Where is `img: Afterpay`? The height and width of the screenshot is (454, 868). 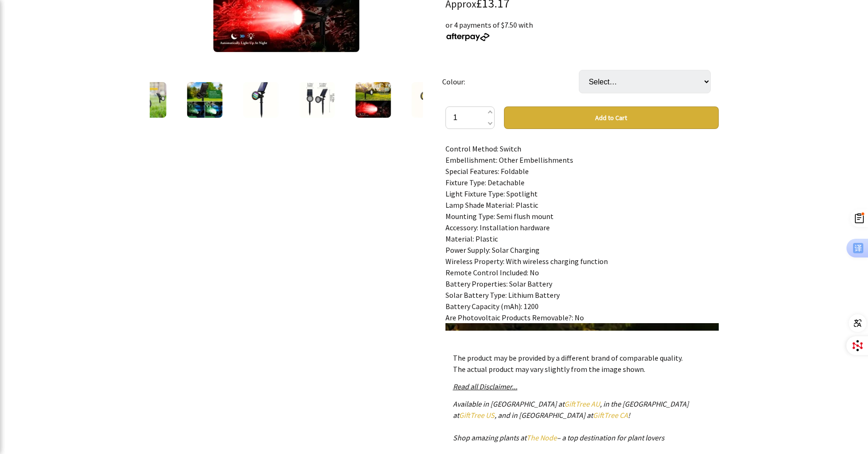
img: Afterpay is located at coordinates (468, 37).